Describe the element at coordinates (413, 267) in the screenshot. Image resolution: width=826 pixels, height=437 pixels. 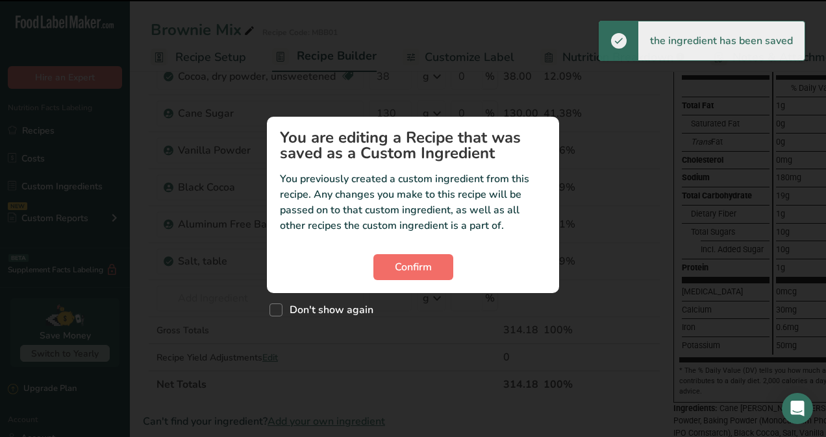
I see `button: Confirm` at that location.